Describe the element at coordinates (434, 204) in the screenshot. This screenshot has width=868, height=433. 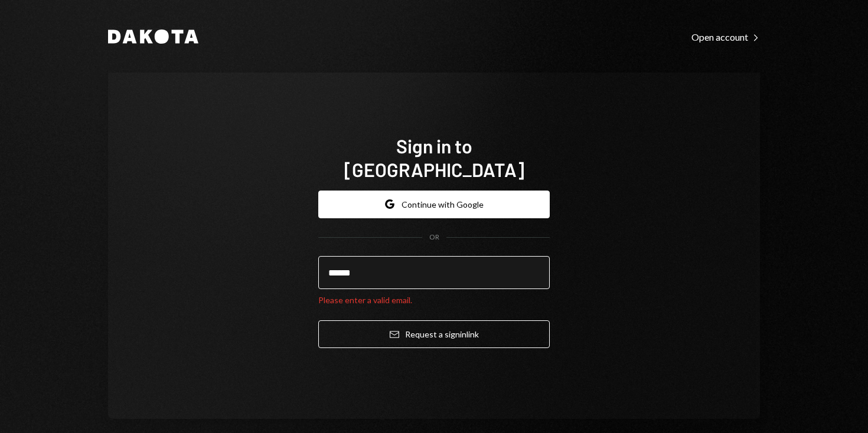
I see `button: Continue with Google` at that location.